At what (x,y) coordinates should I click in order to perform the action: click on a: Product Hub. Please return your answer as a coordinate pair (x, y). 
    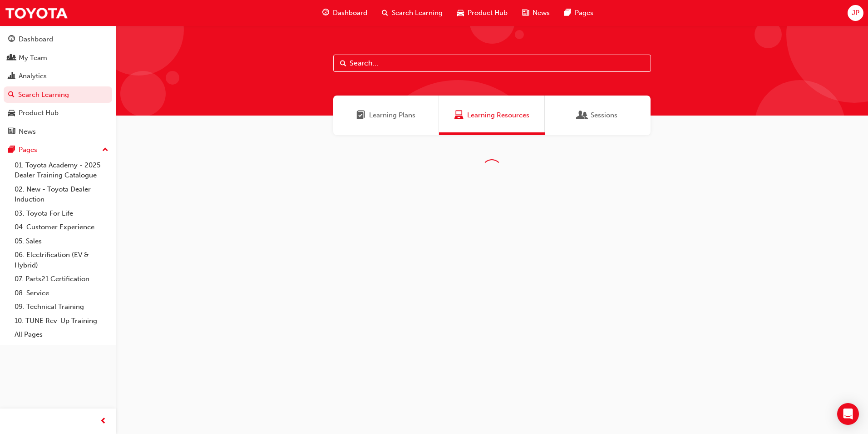
    Looking at the image, I should click on (58, 113).